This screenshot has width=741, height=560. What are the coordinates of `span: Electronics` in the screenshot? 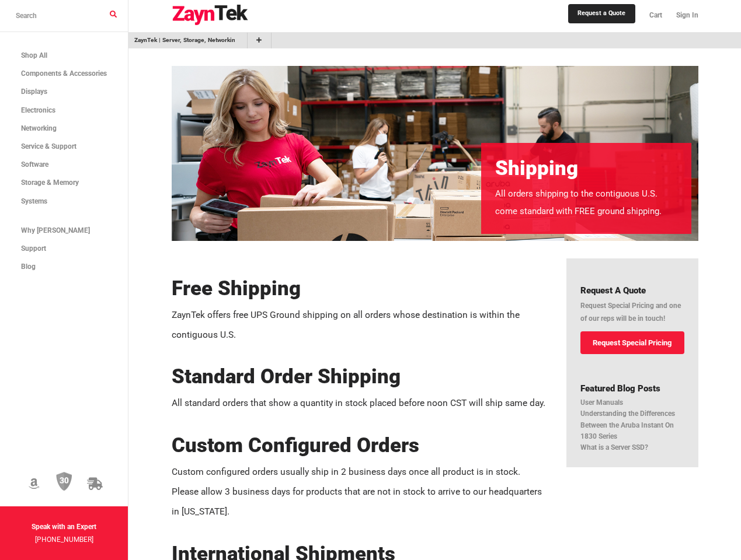 It's located at (38, 111).